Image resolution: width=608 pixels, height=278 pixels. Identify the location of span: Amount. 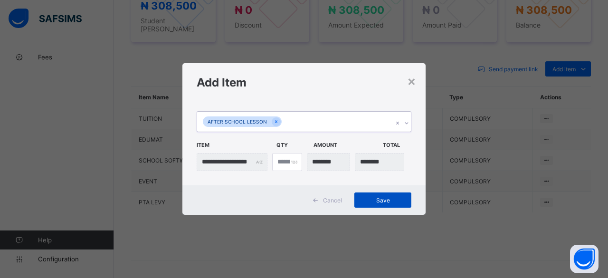
(346, 145).